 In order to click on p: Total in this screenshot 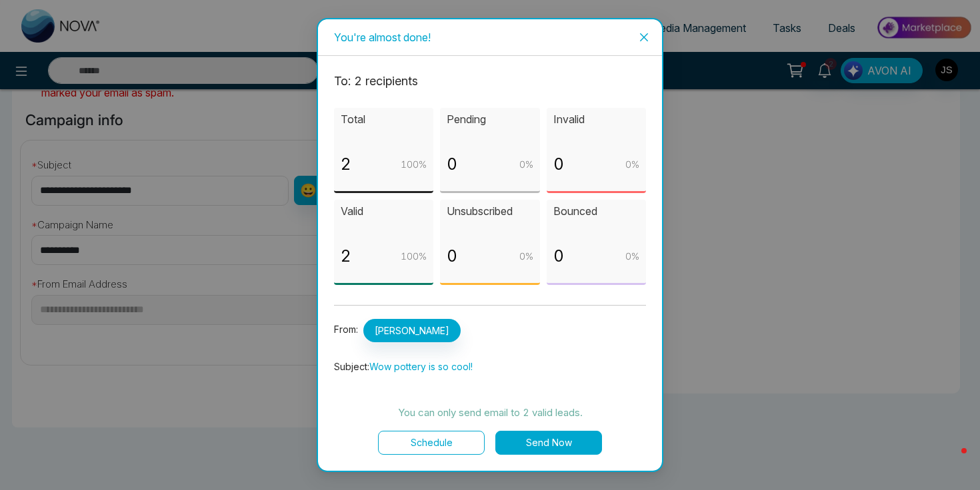, I will do `click(383, 119)`.